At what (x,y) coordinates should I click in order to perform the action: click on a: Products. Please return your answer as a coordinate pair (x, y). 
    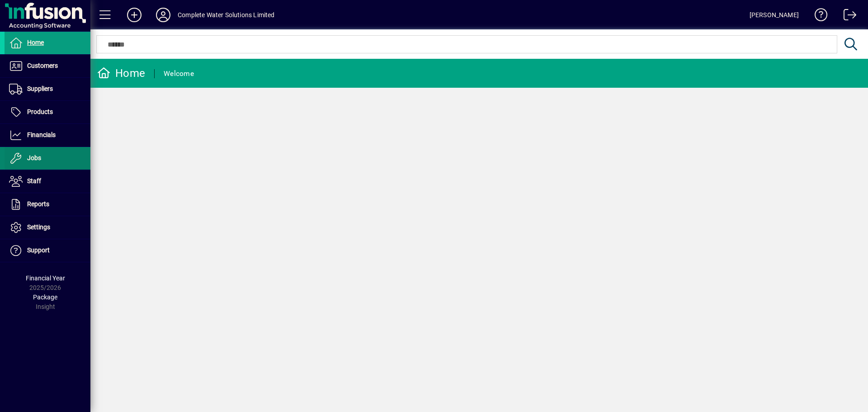
    Looking at the image, I should click on (47, 112).